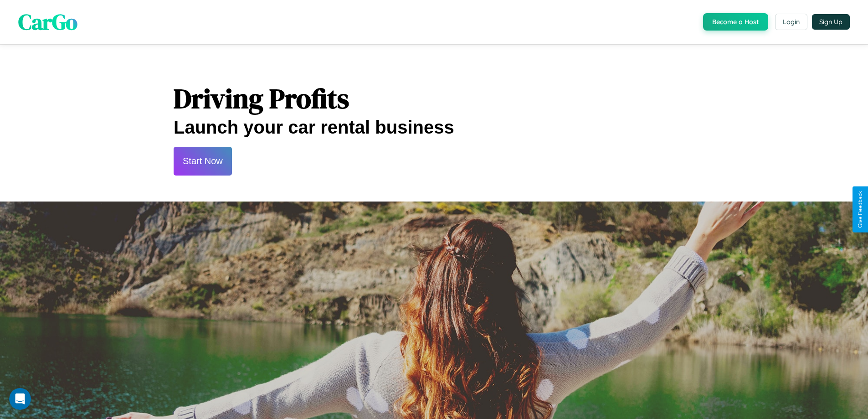 The width and height of the screenshot is (868, 419). I want to click on button: Start Now, so click(203, 161).